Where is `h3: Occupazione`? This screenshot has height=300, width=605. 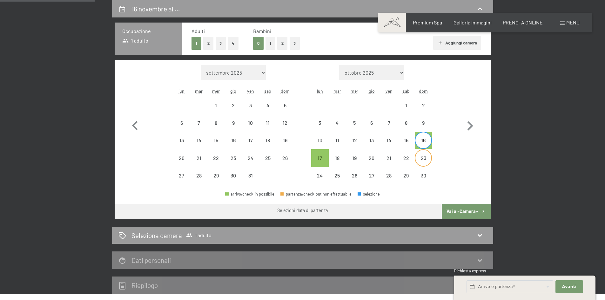 h3: Occupazione is located at coordinates (148, 31).